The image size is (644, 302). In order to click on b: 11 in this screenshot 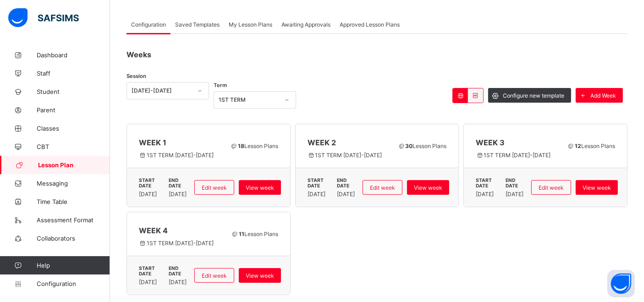, I will do `click(242, 234)`.